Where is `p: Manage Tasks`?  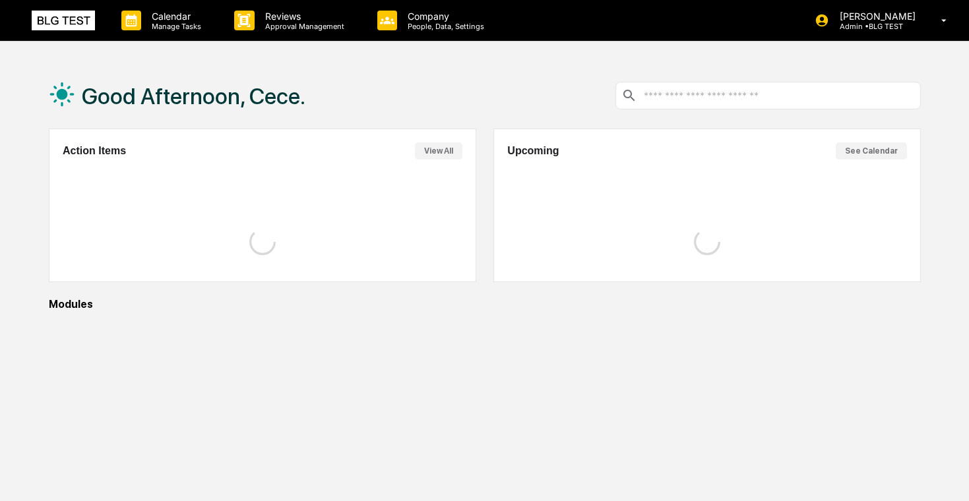
p: Manage Tasks is located at coordinates (174, 26).